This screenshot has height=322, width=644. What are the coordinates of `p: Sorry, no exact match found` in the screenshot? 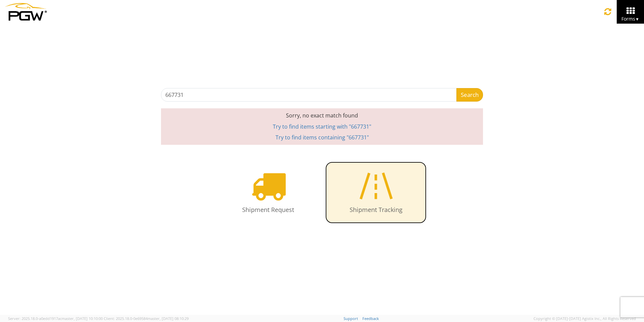 It's located at (322, 116).